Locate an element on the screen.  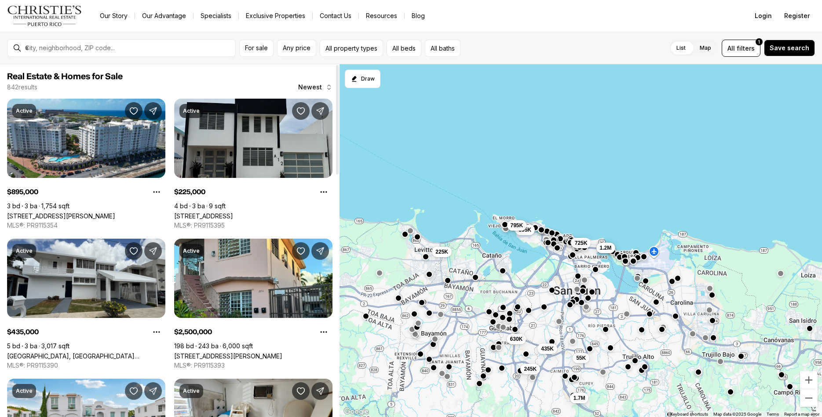
span: Save search is located at coordinates (790, 48).